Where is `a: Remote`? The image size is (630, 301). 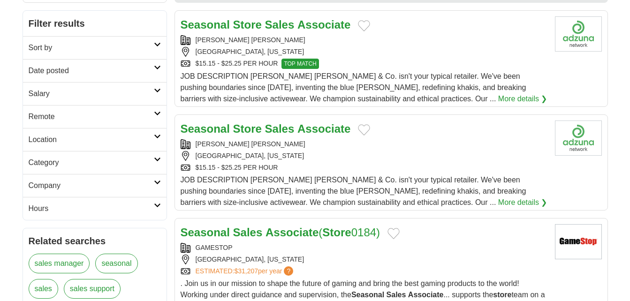 a: Remote is located at coordinates (95, 116).